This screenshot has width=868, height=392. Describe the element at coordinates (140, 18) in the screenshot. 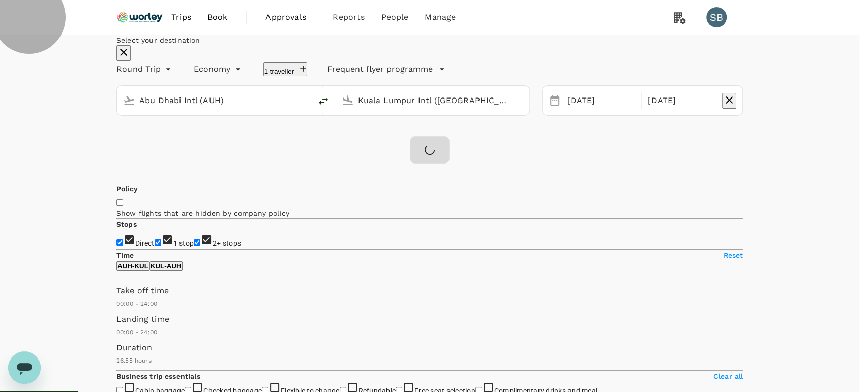

I see `img: Ranhill Worley Sdn Bhd` at that location.